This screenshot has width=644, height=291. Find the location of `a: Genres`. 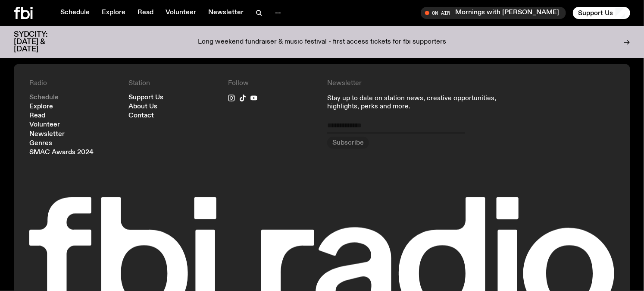

a: Genres is located at coordinates (40, 144).